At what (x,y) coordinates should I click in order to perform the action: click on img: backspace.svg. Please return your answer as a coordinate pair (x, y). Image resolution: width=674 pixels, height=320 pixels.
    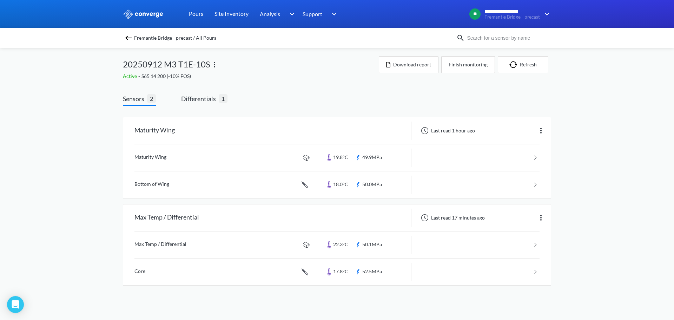
    Looking at the image, I should click on (129, 38).